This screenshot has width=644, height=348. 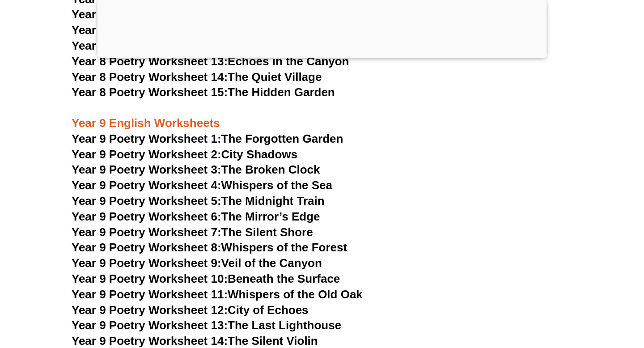 What do you see at coordinates (204, 46) in the screenshot?
I see `a: Year 8 Poetry Worksheet 12:The Wandering Star` at bounding box center [204, 46].